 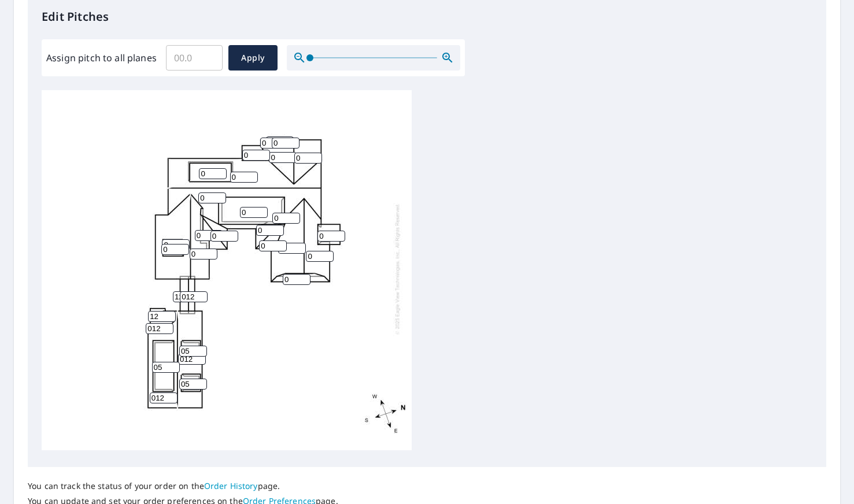 What do you see at coordinates (101, 58) in the screenshot?
I see `label: Assign pitch to all planes` at bounding box center [101, 58].